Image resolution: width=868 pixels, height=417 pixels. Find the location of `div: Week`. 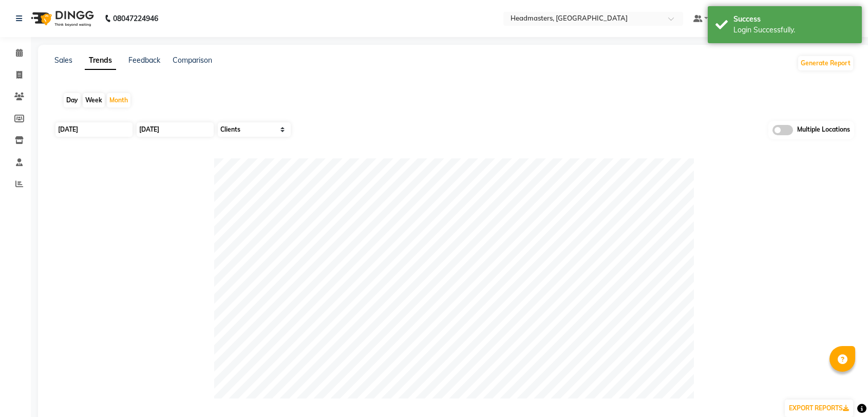

div: Week is located at coordinates (93, 100).